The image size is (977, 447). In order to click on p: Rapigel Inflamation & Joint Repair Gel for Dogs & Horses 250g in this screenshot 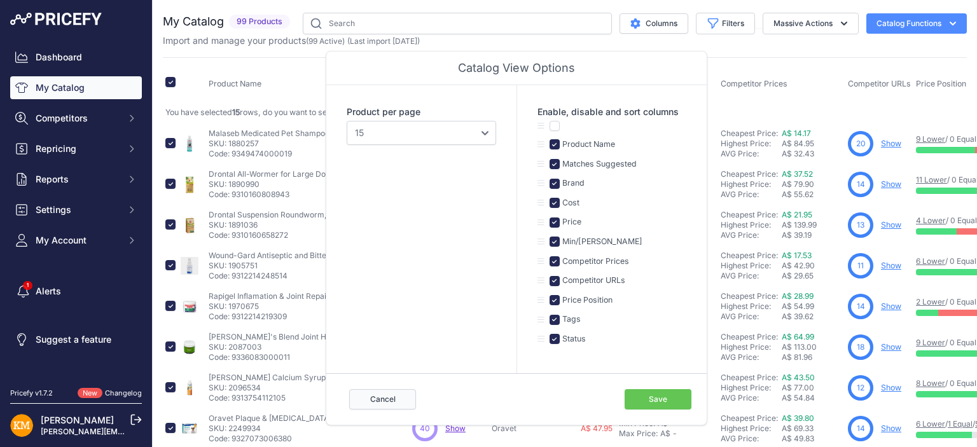, I will do `click(311, 297)`.